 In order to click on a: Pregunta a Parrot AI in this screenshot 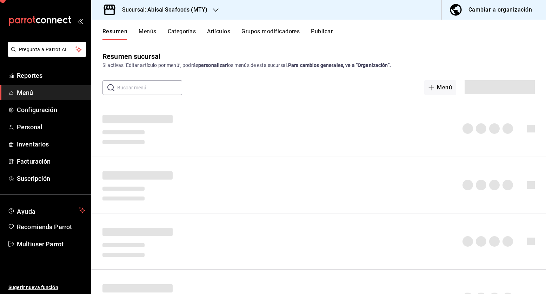, I will do `click(46, 54)`.